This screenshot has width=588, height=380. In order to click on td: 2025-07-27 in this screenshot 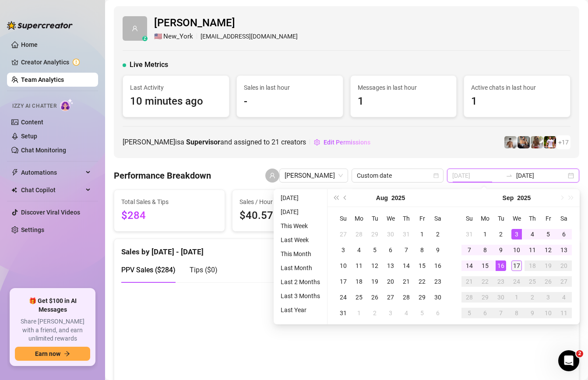, I will do `click(344, 234)`.